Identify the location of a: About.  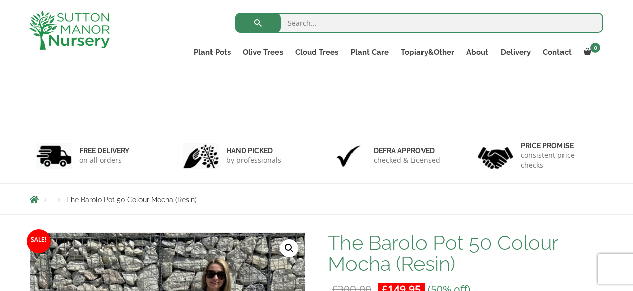
(477, 52).